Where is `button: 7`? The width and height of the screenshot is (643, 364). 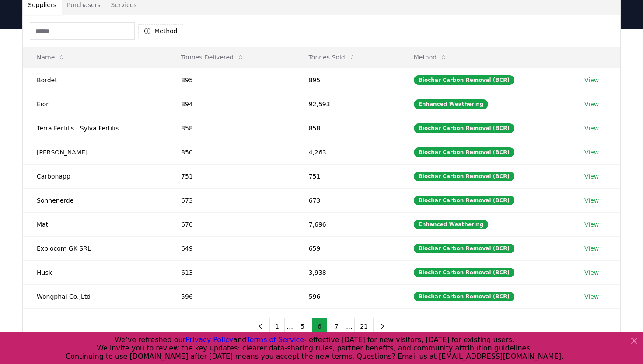 button: 7 is located at coordinates (336, 326).